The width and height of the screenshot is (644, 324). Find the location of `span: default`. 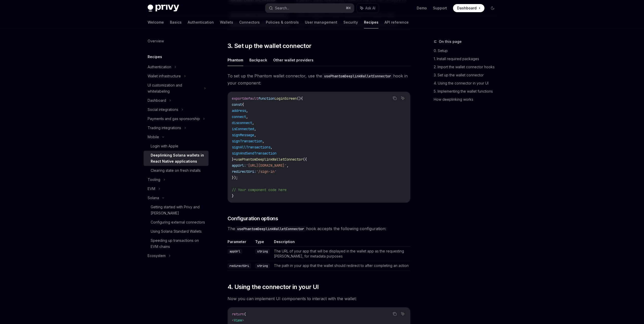

span: default is located at coordinates (251, 99).